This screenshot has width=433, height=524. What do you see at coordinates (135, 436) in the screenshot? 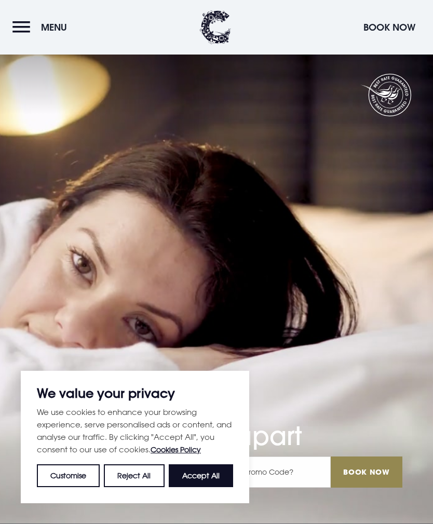
I see `div: We value your privacy` at bounding box center [135, 436].